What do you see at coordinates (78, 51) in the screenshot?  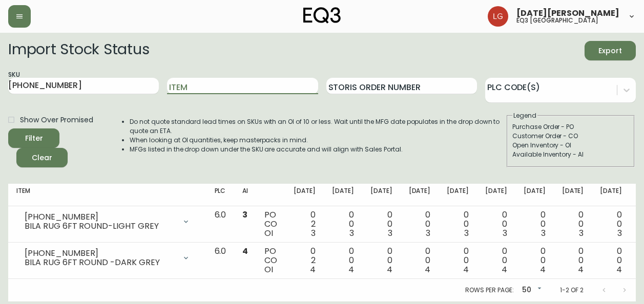 I see `h2: Import Stock Status` at bounding box center [78, 51].